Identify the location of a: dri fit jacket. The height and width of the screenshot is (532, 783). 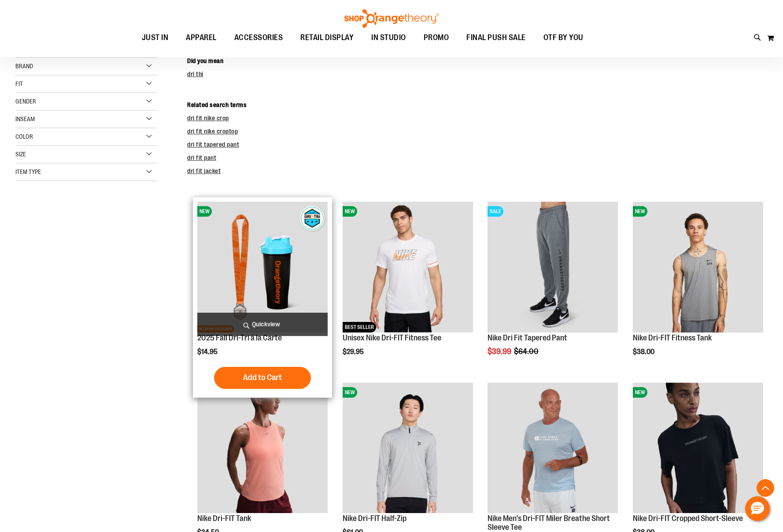
(204, 171).